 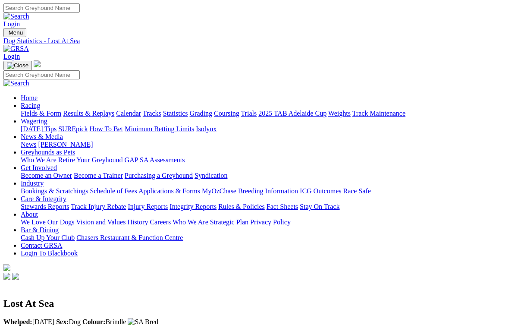 I want to click on a: Dog Statistics - Lost At Sea, so click(x=257, y=41).